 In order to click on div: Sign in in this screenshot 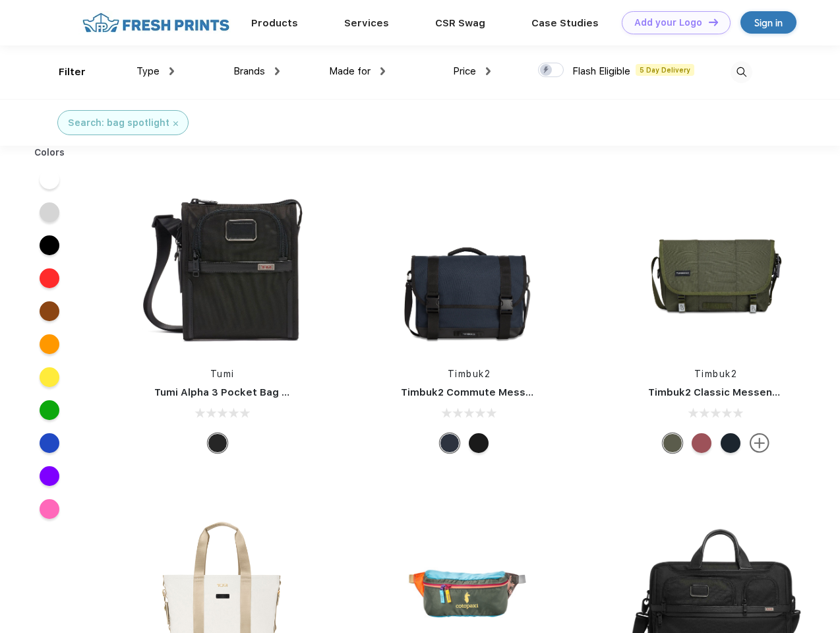, I will do `click(769, 22)`.